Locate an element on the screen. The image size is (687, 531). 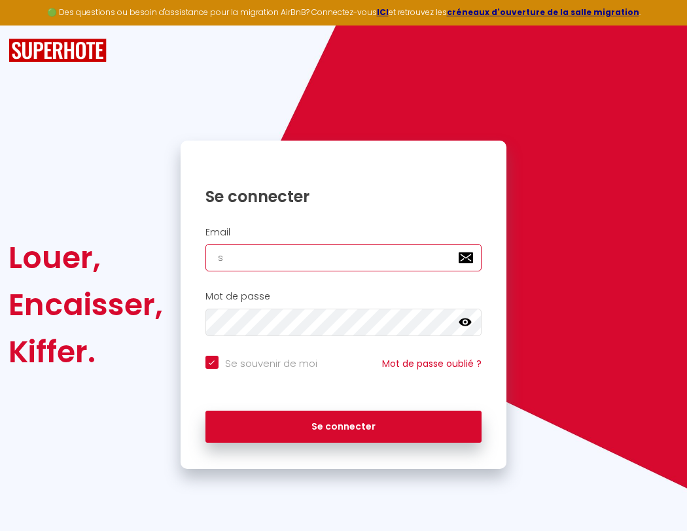
h2: Mot de passe is located at coordinates (343, 296).